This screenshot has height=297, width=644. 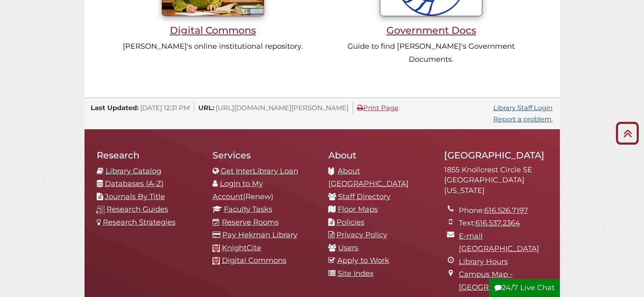 I want to click on a: Privacy Policy, so click(x=361, y=235).